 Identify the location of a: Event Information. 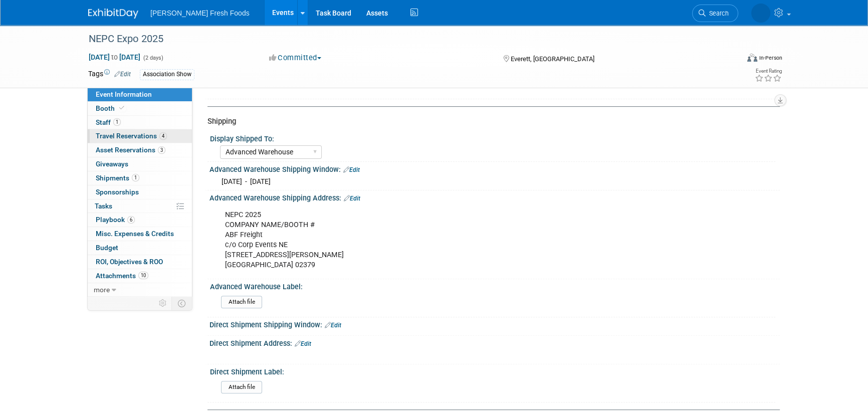
(140, 94).